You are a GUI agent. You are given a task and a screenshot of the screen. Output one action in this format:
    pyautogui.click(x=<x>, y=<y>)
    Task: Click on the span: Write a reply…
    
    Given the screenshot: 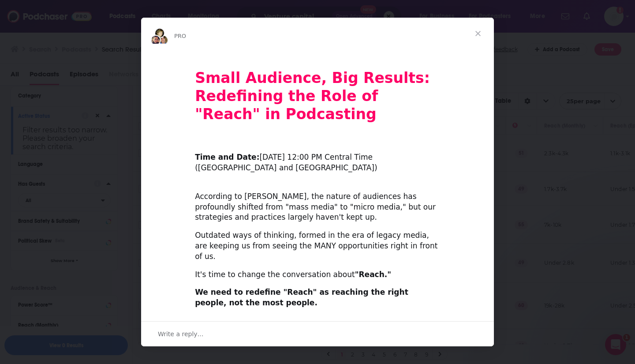 What is the action you would take?
    pyautogui.click(x=181, y=334)
    